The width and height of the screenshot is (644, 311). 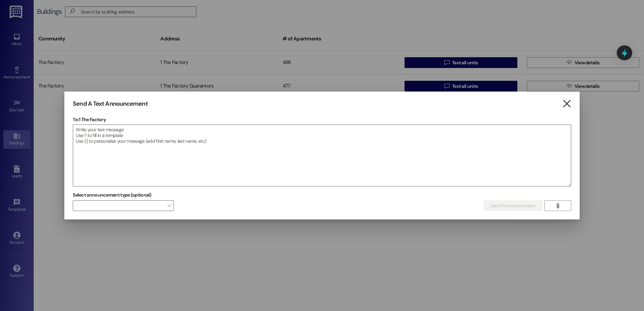 What do you see at coordinates (513, 206) in the screenshot?
I see `span: Send Announcement` at bounding box center [513, 206].